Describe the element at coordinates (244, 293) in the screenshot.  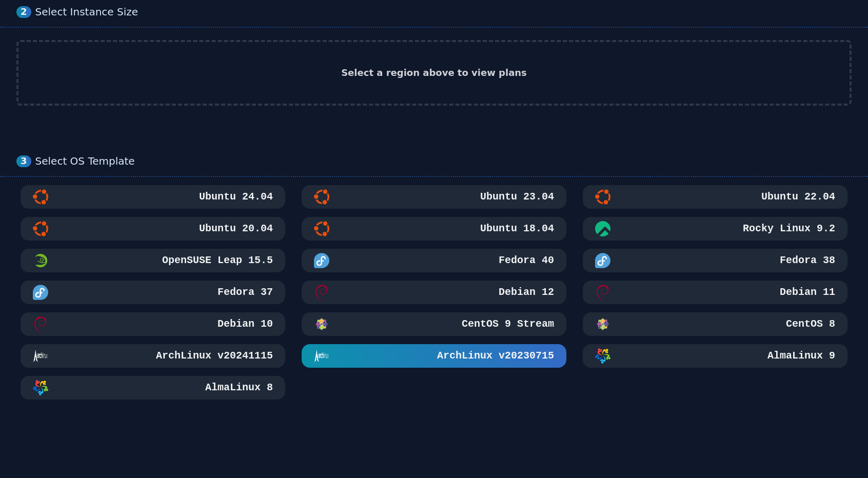
I see `h3: Fedora 37` at that location.